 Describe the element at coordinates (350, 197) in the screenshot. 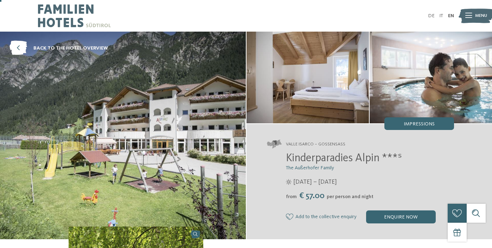

I see `span: per person and night` at that location.